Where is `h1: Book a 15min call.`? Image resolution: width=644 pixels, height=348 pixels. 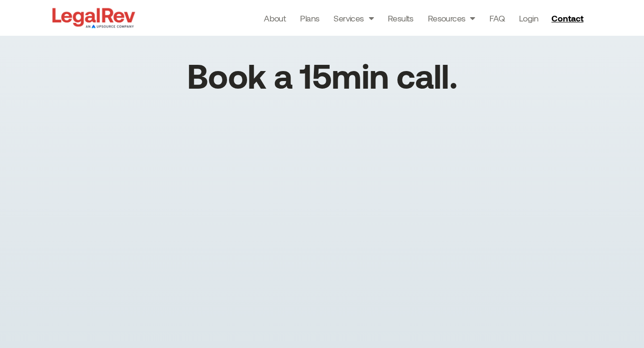
h1: Book a 15min call. is located at coordinates (322, 75).